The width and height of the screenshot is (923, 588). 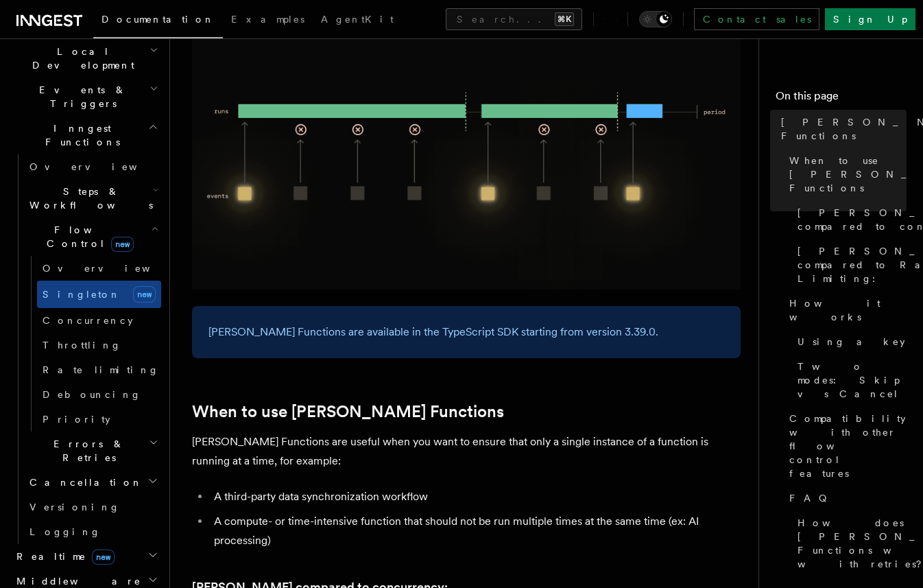 What do you see at coordinates (86, 450) in the screenshot?
I see `span: Errors & Retries` at bounding box center [86, 450].